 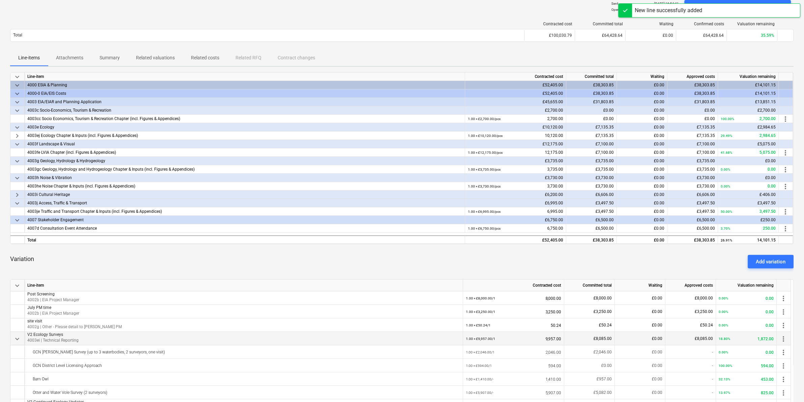 I want to click on div: £13,851.15, so click(x=749, y=102).